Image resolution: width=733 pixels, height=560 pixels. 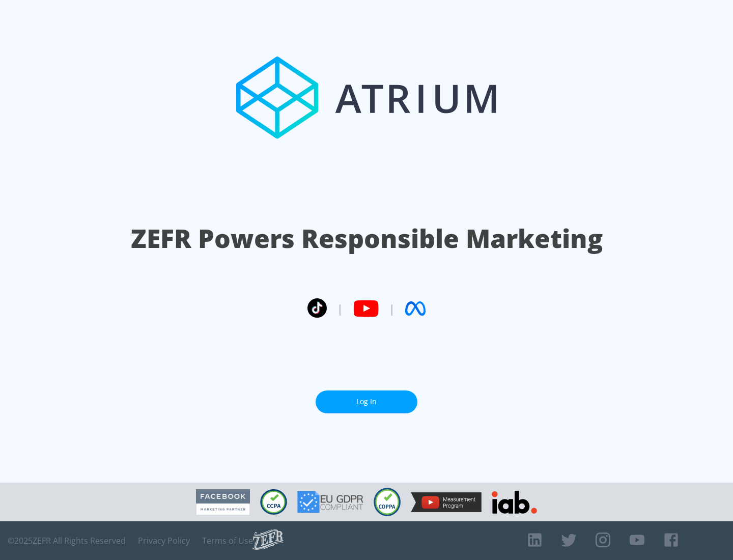 I want to click on a: Privacy Policy, so click(x=164, y=541).